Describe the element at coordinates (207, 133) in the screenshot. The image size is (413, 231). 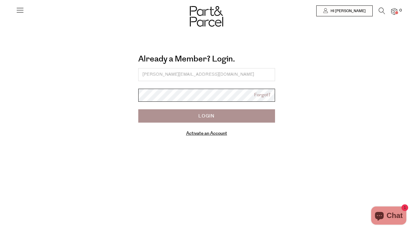
I see `a: Activate an Account` at that location.